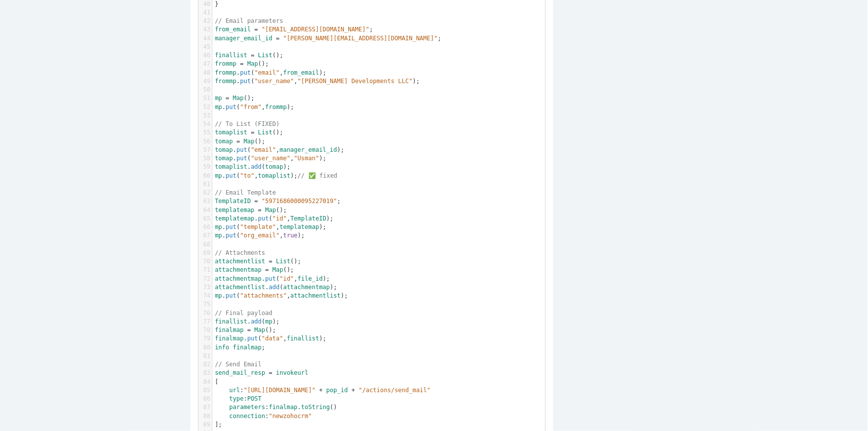 The width and height of the screenshot is (868, 431). Describe the element at coordinates (256, 166) in the screenshot. I see `span: add` at that location.